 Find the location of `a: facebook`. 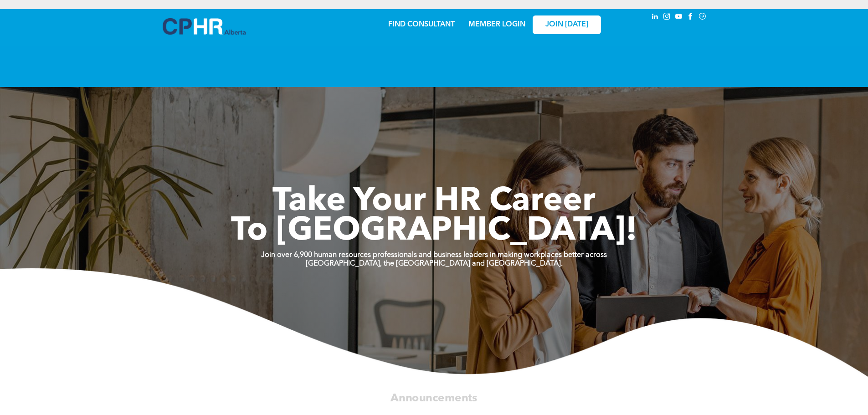

a: facebook is located at coordinates (690, 18).